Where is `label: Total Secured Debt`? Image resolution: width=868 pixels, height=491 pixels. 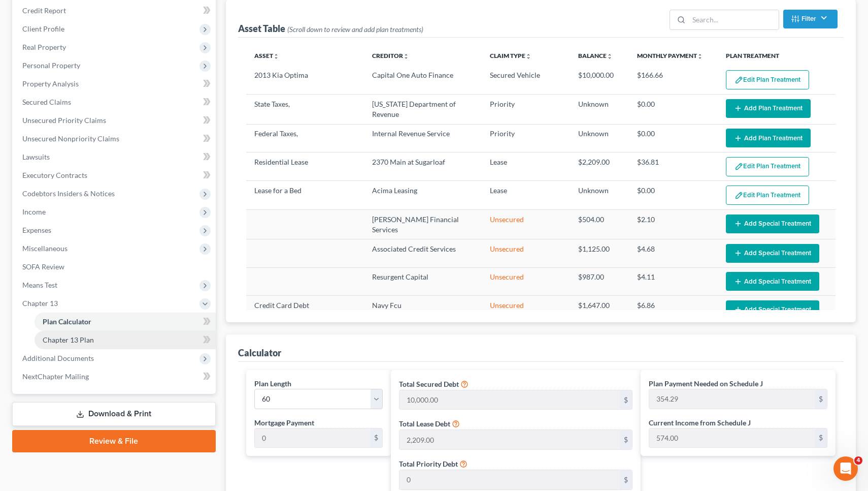
label: Total Secured Debt is located at coordinates (429, 383).